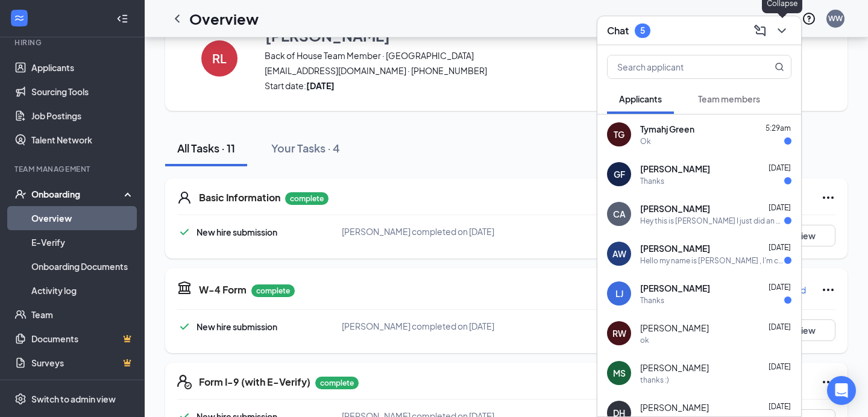 The image size is (868, 417). What do you see at coordinates (760, 31) in the screenshot?
I see `button: ComposeMessage` at bounding box center [760, 31].